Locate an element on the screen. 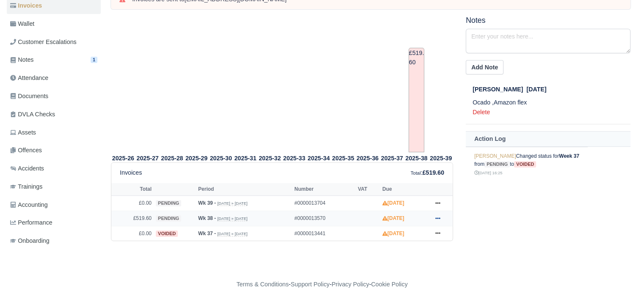 The height and width of the screenshot is (302, 644). th: VAT is located at coordinates (368, 190).